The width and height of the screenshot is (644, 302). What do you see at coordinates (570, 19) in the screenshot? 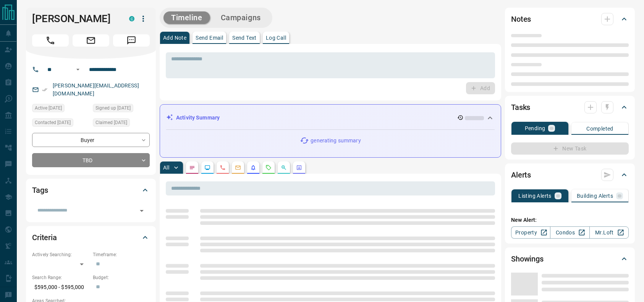
I see `div: Notes` at bounding box center [570, 19].